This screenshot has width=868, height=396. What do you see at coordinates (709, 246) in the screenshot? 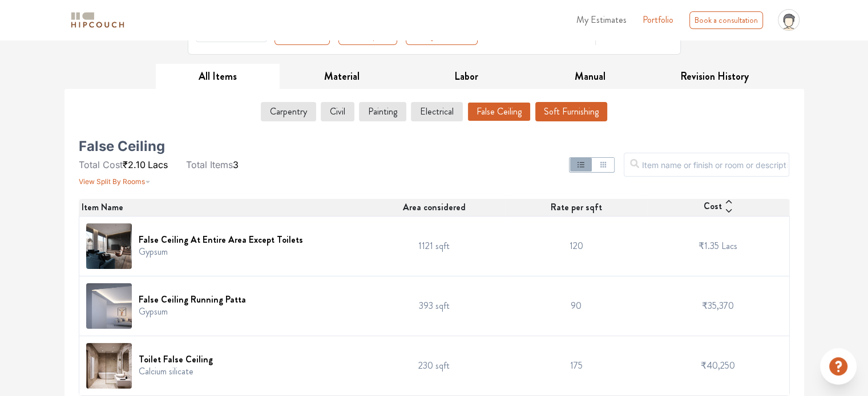
I see `span: ₹1.35` at bounding box center [709, 246].